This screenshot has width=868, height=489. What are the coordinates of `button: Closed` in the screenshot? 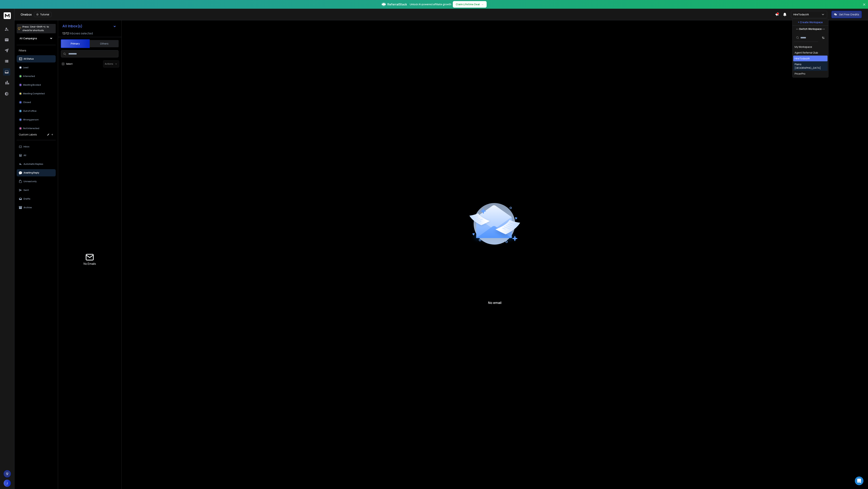 It's located at (36, 103).